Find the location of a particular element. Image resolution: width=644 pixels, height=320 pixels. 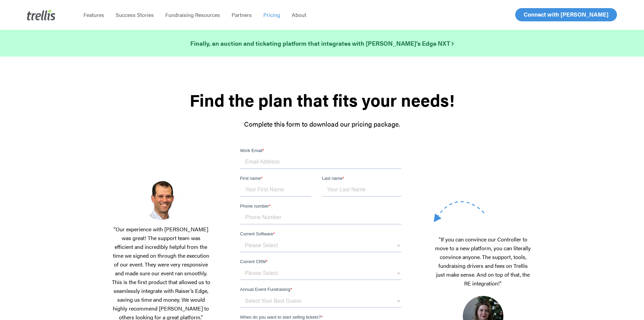

p: "If you can convince our Controller to move to a new platform, you can literally convince anyone.... is located at coordinates (483, 266).